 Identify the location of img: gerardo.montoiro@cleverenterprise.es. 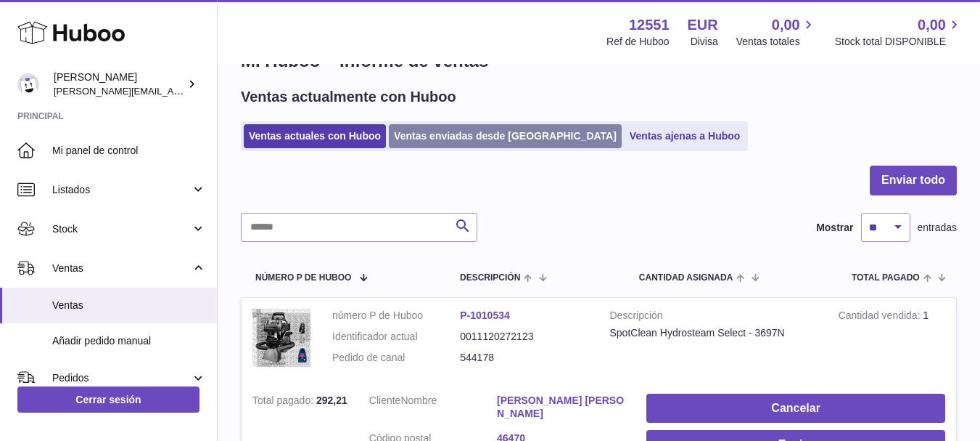
(29, 84).